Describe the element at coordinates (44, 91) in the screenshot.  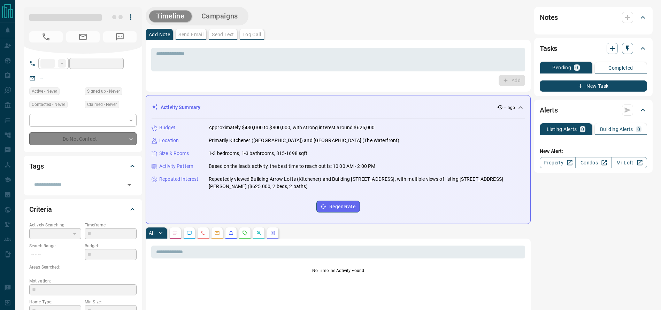
I see `span: Active - Never` at that location.